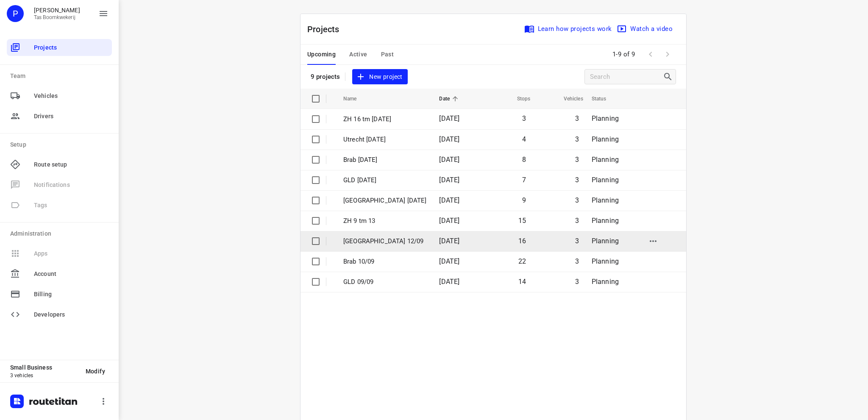  I want to click on div: Search, so click(669, 77).